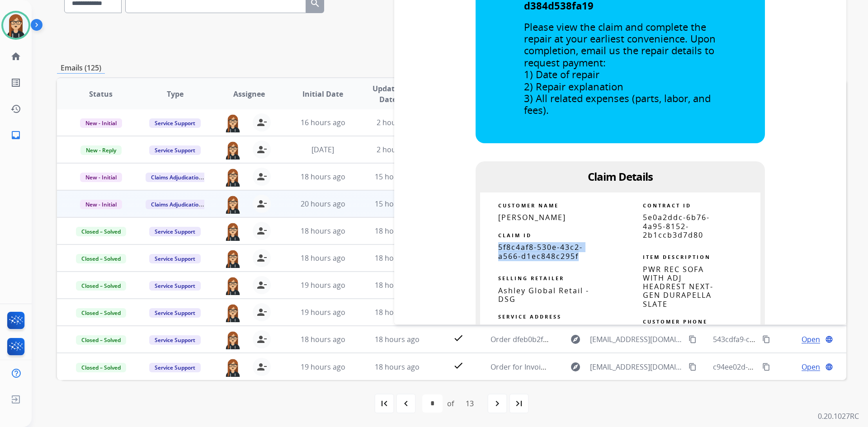  Describe the element at coordinates (397, 177) in the screenshot. I see `span: 15 hours ago` at that location.